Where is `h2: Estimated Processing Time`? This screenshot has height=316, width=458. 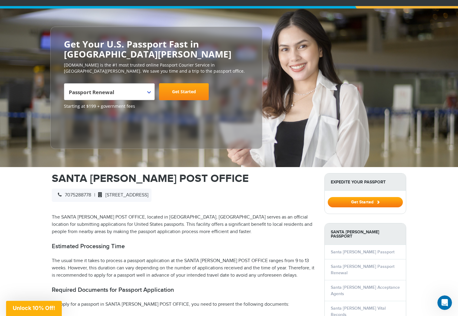
h2: Estimated Processing Time is located at coordinates (183, 246).